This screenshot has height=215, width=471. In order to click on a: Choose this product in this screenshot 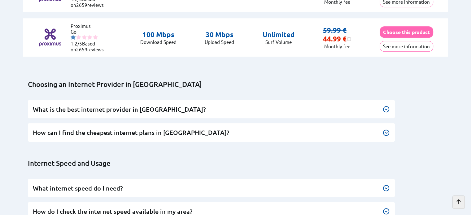, I will do `click(406, 32)`.